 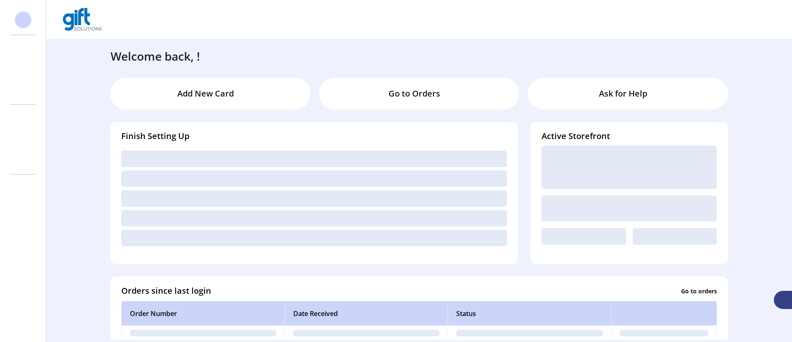 What do you see at coordinates (166, 291) in the screenshot?
I see `h4: Orders since last login` at bounding box center [166, 291].